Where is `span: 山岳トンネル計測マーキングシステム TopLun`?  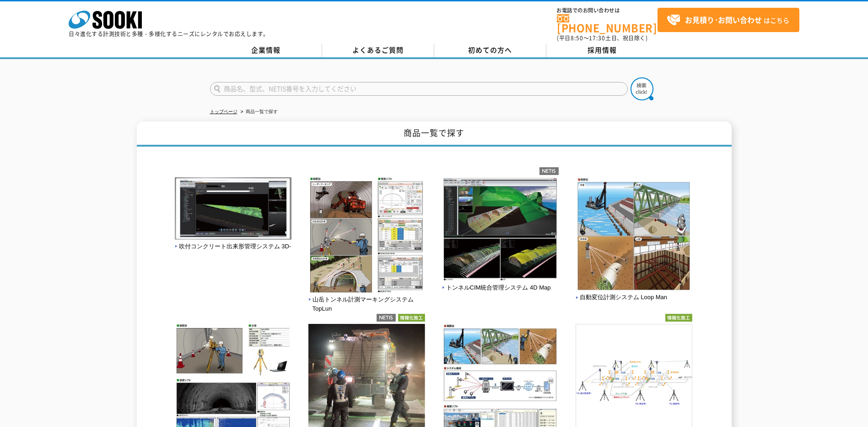 span: 山岳トンネル計測マーキングシステム TopLun is located at coordinates (367, 304).